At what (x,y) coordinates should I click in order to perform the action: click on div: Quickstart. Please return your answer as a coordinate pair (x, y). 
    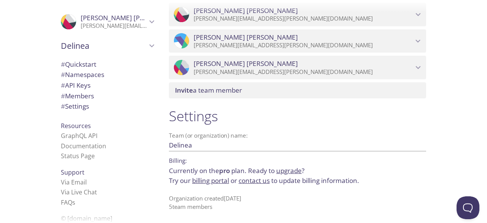
    Looking at the image, I should click on (107, 64).